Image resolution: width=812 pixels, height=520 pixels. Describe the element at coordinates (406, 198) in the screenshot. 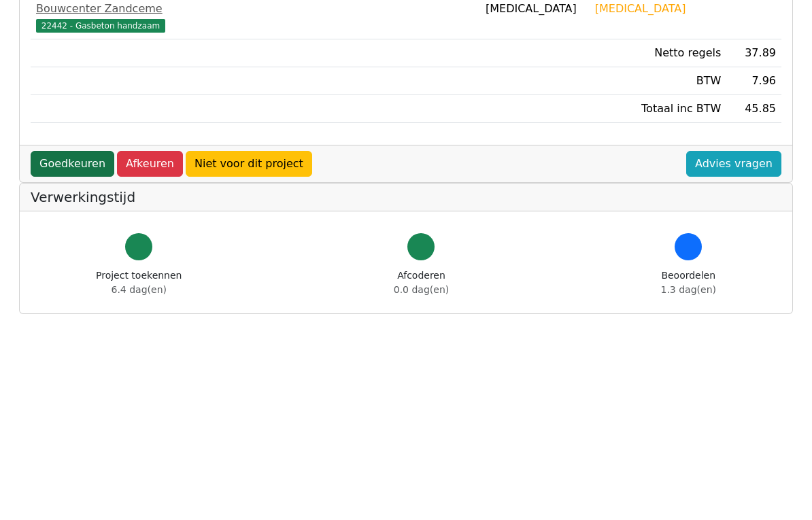

I see `h5: Verwerkingstijd` at that location.